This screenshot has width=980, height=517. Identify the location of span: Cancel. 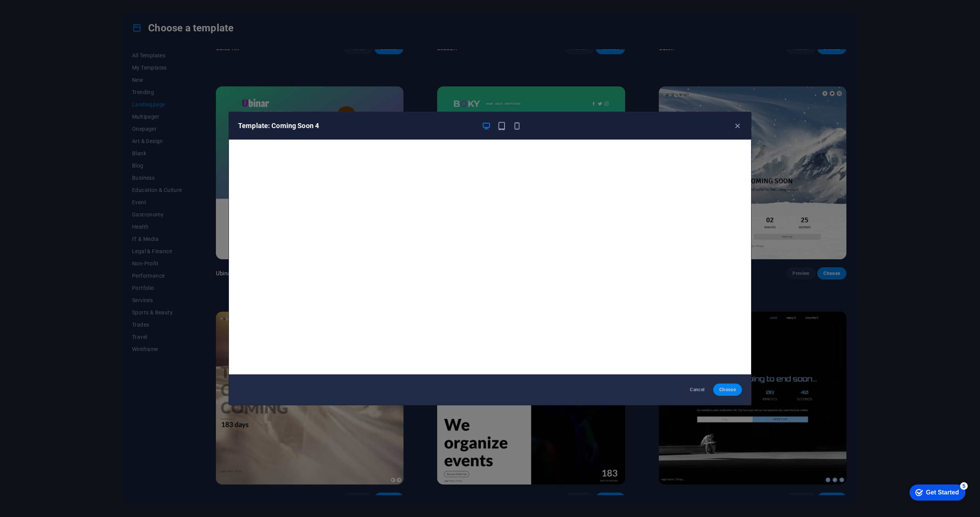
(697, 389).